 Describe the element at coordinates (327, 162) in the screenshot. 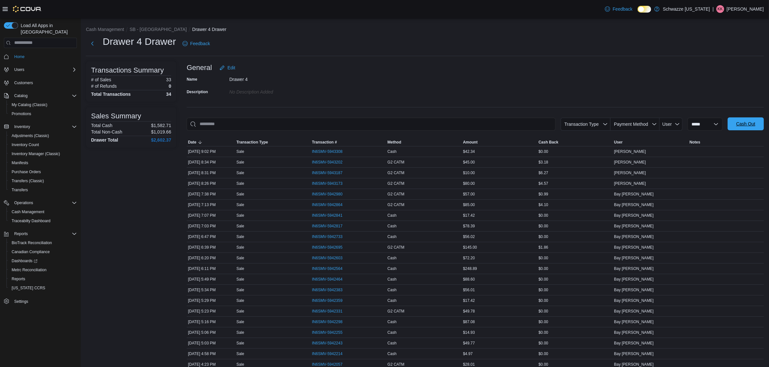

I see `span: IN6SMV-5943202` at that location.